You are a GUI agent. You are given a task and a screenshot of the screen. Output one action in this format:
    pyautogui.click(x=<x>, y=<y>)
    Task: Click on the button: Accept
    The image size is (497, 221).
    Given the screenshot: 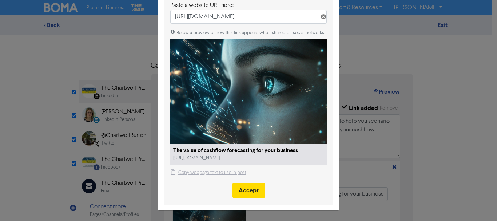 What is the action you would take?
    pyautogui.click(x=248, y=190)
    